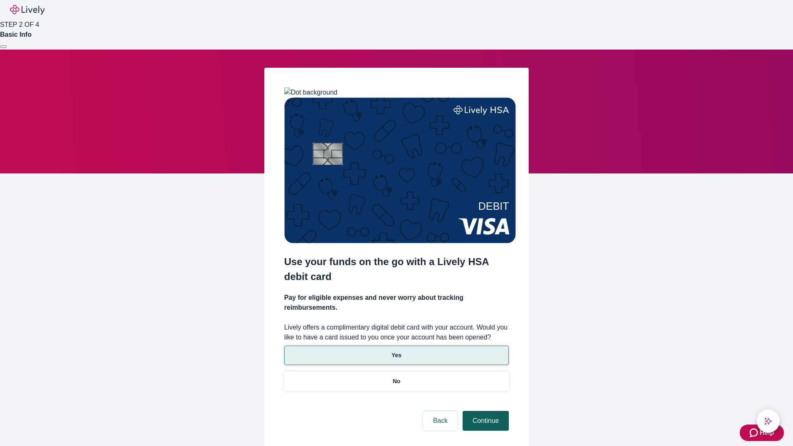 The image size is (793, 446). Describe the element at coordinates (486, 421) in the screenshot. I see `button: Continue` at that location.